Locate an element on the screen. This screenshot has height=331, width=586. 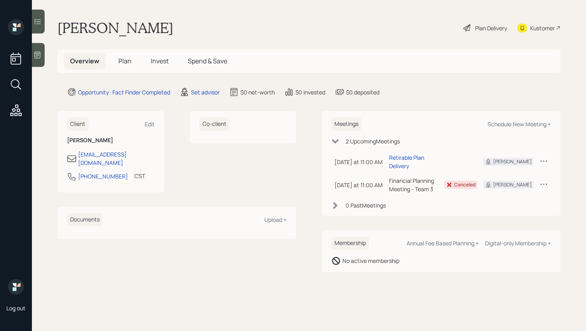
span: Invest is located at coordinates (159, 61).